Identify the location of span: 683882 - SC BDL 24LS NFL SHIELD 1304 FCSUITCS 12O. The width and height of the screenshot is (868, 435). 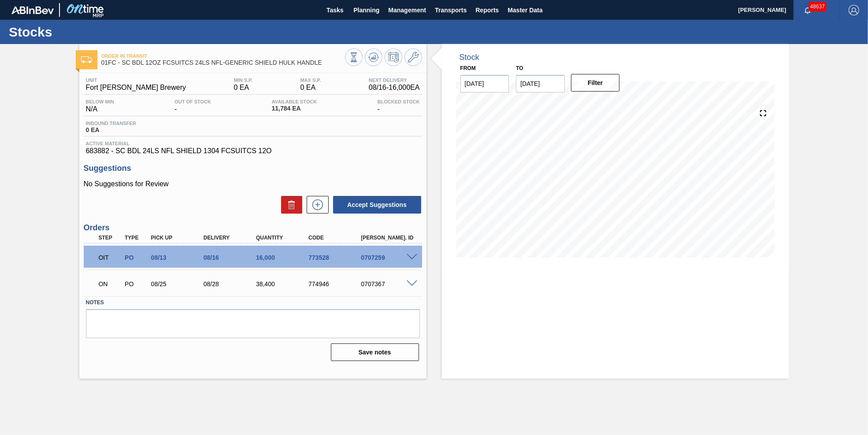
(253, 151).